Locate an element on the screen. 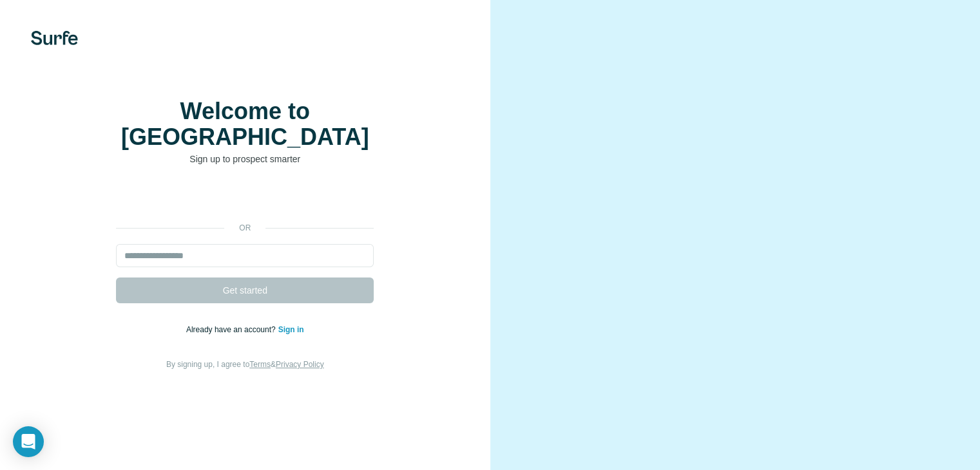 The width and height of the screenshot is (980, 470). a: Terms is located at coordinates (260, 365).